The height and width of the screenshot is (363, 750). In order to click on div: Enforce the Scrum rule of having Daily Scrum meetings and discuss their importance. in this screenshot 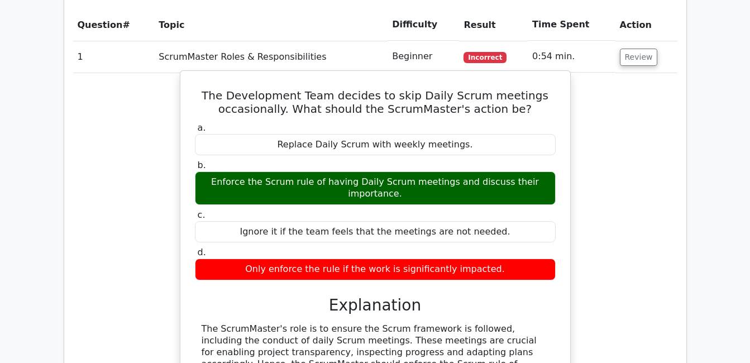, I will do `click(376, 188)`.